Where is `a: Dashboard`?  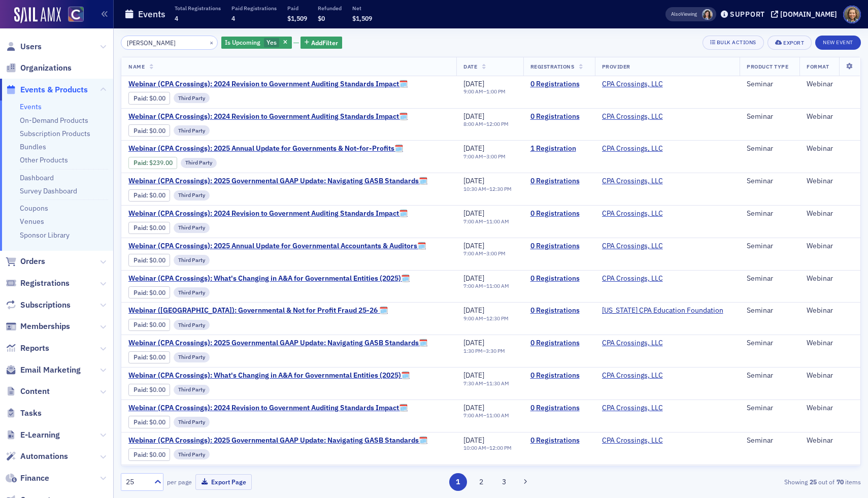 a: Dashboard is located at coordinates (36, 178).